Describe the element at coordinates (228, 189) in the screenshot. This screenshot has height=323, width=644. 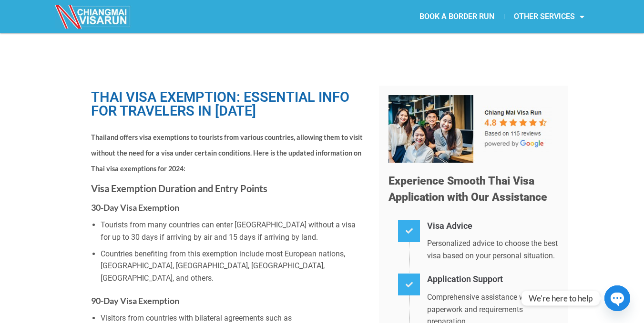
I see `h3: Visa Exemption Duration and Entry Points` at that location.